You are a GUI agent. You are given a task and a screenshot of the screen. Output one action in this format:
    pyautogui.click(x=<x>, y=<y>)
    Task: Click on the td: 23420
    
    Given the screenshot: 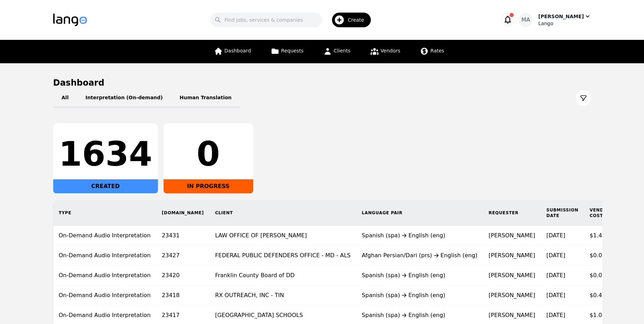 What is the action you would take?
    pyautogui.click(x=183, y=276)
    